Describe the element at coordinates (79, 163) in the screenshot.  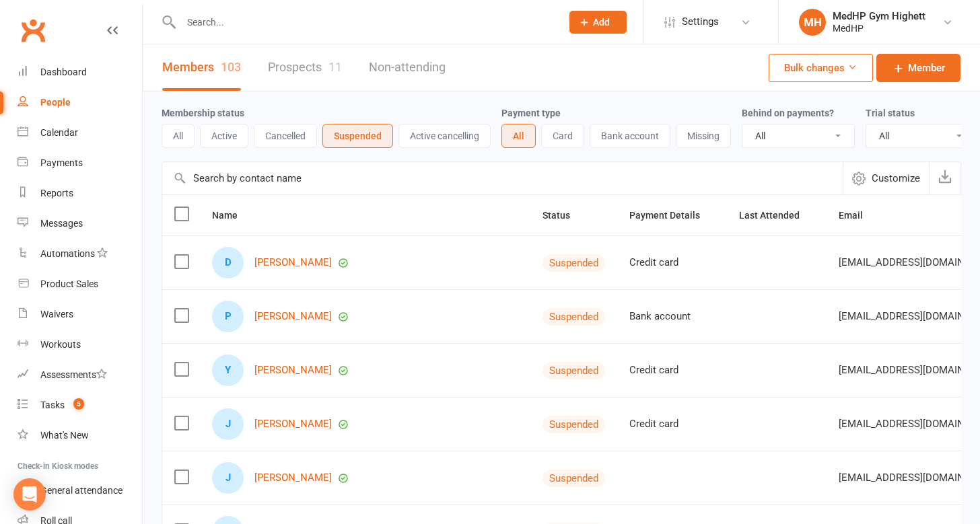
I see `a: Payments` at that location.